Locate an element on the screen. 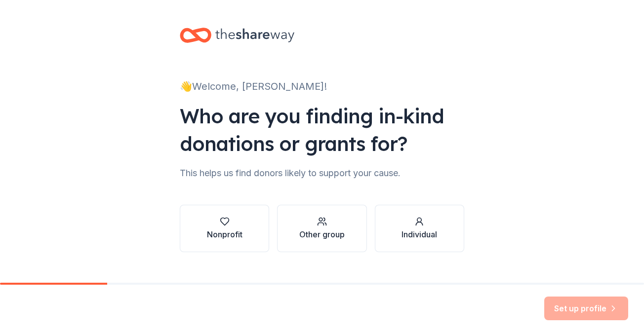 The image size is (644, 336). div: Nonprofit is located at coordinates (225, 234).